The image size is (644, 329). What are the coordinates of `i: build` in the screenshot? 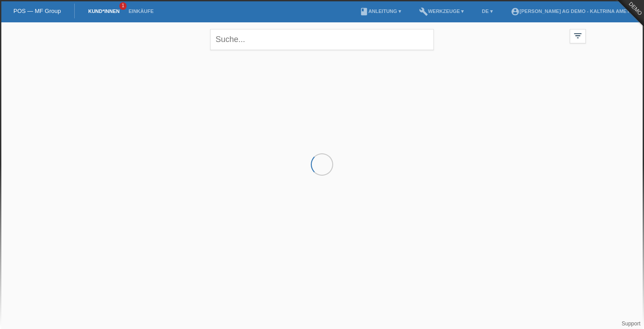 It's located at (424, 11).